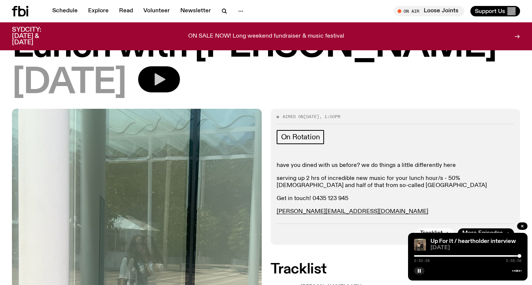 The height and width of the screenshot is (285, 532). What do you see at coordinates (431, 234) in the screenshot?
I see `span: Tracklist` at bounding box center [431, 234].